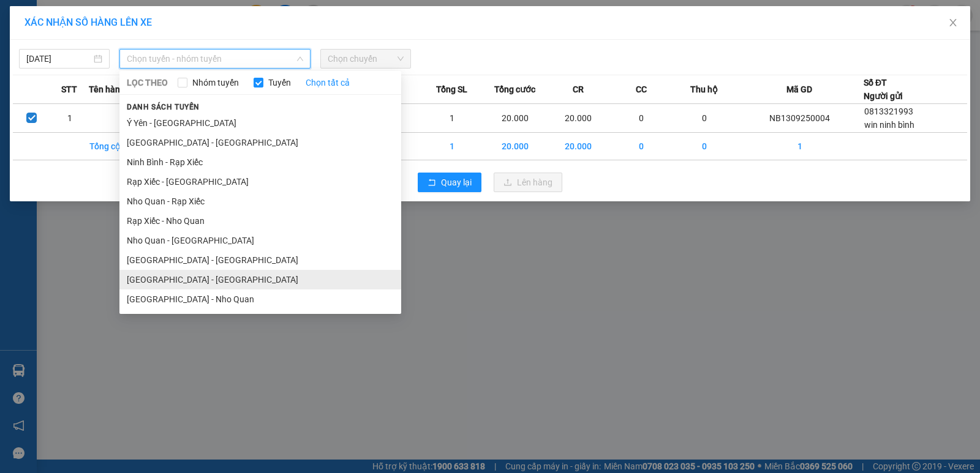 Image resolution: width=980 pixels, height=473 pixels. Describe the element at coordinates (172, 102) in the screenshot. I see `h1: NB1309250004` at that location.